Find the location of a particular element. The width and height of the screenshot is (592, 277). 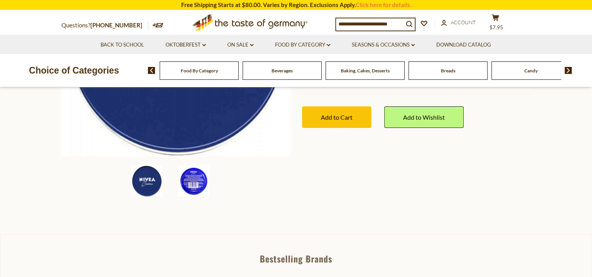

span: Food By Category is located at coordinates (199, 70).